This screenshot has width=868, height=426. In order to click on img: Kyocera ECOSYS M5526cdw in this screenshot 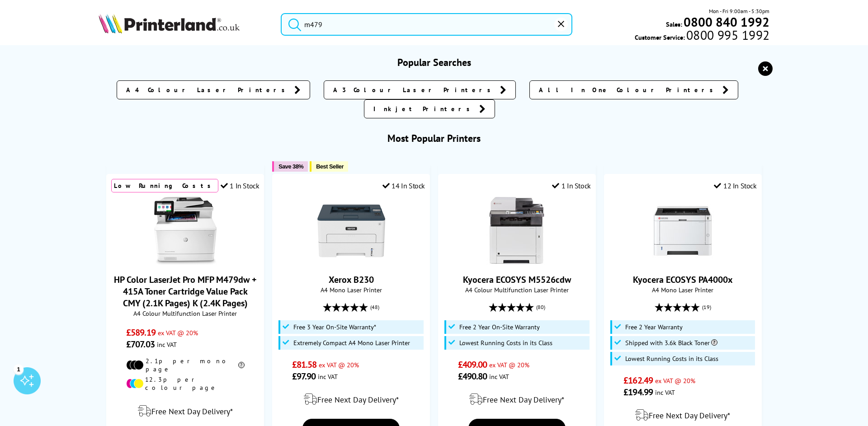, I will do `click(517, 231)`.